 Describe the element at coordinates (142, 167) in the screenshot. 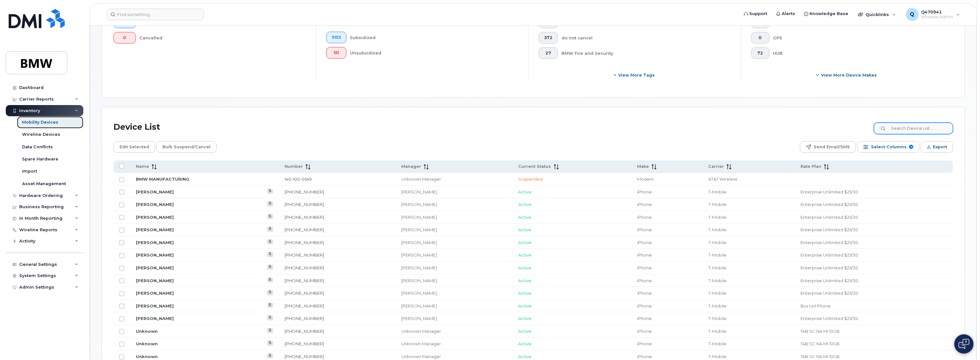

I see `span: Name` at that location.